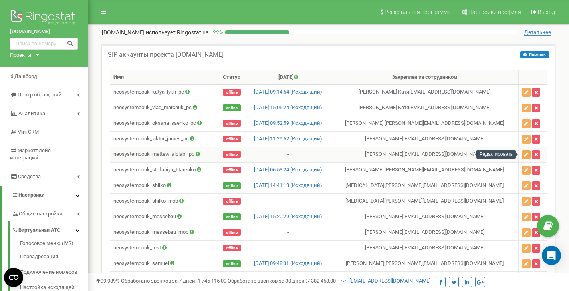  Describe the element at coordinates (164, 170) in the screenshot. I see `td: neosystemcouk_stefaniya_titarenko` at that location.